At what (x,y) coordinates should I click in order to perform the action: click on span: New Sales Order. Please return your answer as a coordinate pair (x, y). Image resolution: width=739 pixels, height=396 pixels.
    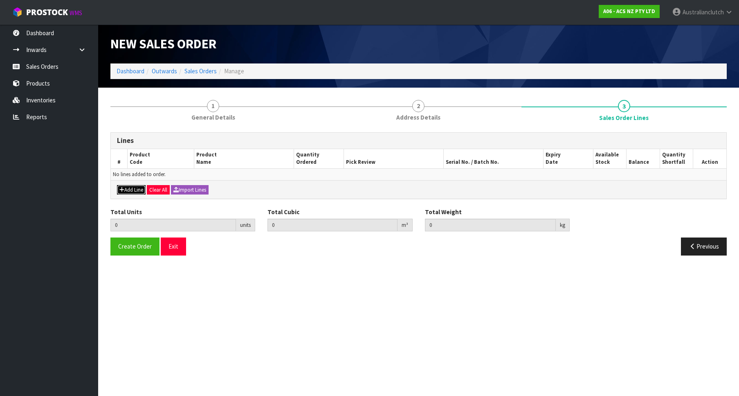
    Looking at the image, I should click on (163, 44).